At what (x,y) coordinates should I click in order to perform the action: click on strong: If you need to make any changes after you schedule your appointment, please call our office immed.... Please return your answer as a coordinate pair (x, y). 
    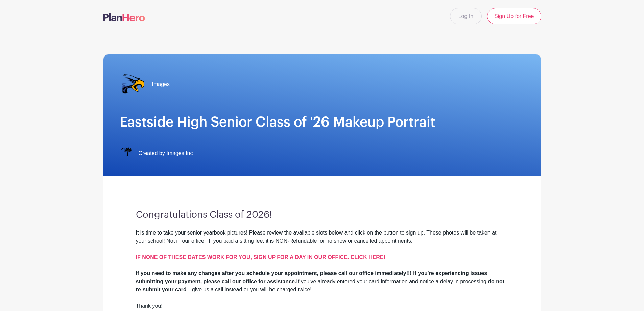
    Looking at the image, I should click on (312, 277).